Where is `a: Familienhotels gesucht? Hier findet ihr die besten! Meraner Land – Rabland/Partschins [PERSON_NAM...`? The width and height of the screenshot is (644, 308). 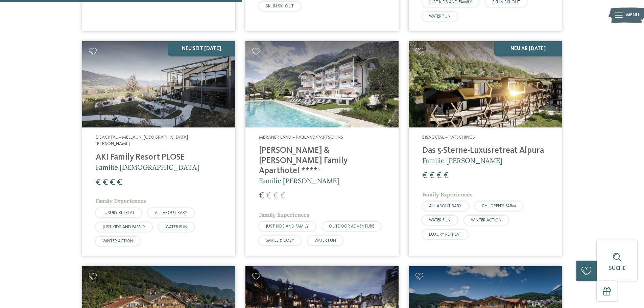 a: Familienhotels gesucht? Hier findet ihr die besten! Meraner Land – Rabland/Partschins [PERSON_NAM... is located at coordinates (322, 148).